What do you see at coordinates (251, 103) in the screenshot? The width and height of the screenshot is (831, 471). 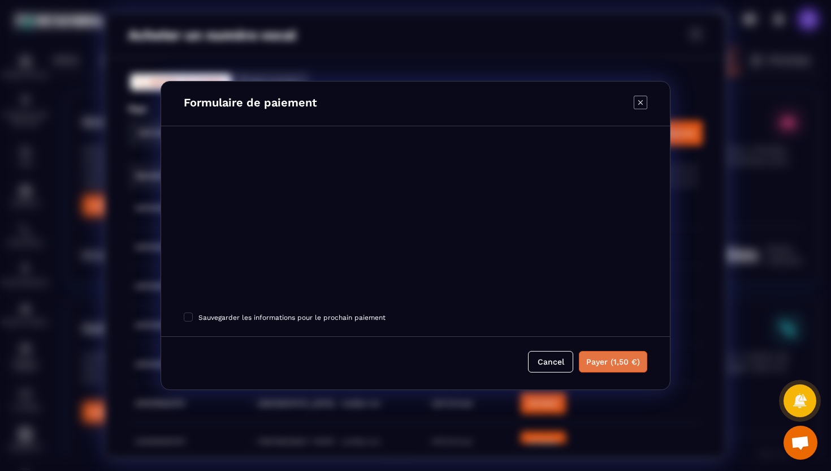 I see `h4: Formulaire de paiement` at bounding box center [251, 103].